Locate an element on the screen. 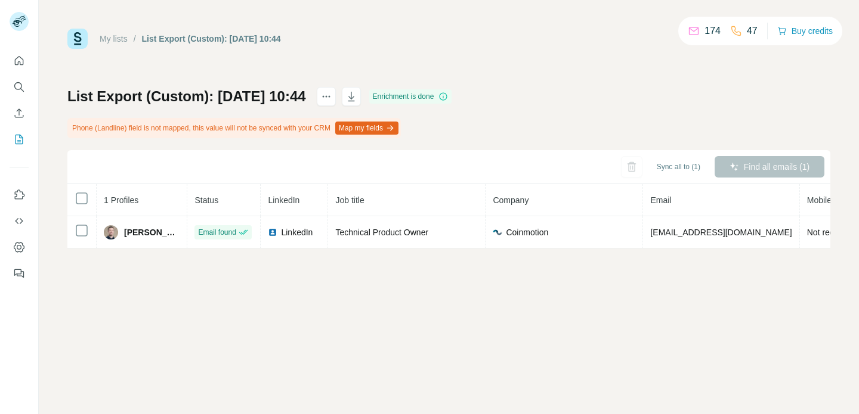  span: Email is located at coordinates (660, 200).